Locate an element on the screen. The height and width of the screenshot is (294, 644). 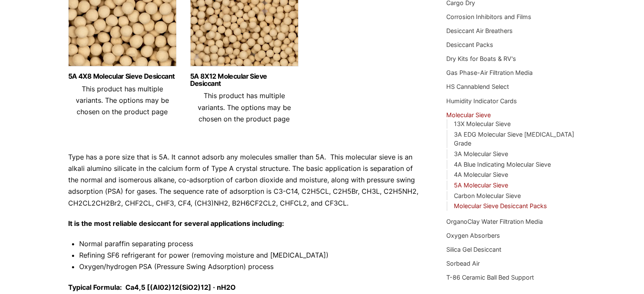
a: Gas Phase-Air Filtration Media is located at coordinates (489, 72).